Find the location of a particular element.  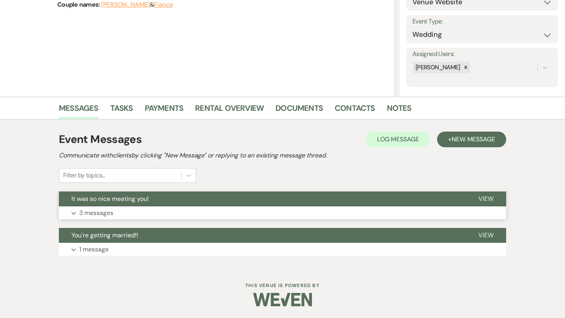

button: Fiance is located at coordinates (163, 5).